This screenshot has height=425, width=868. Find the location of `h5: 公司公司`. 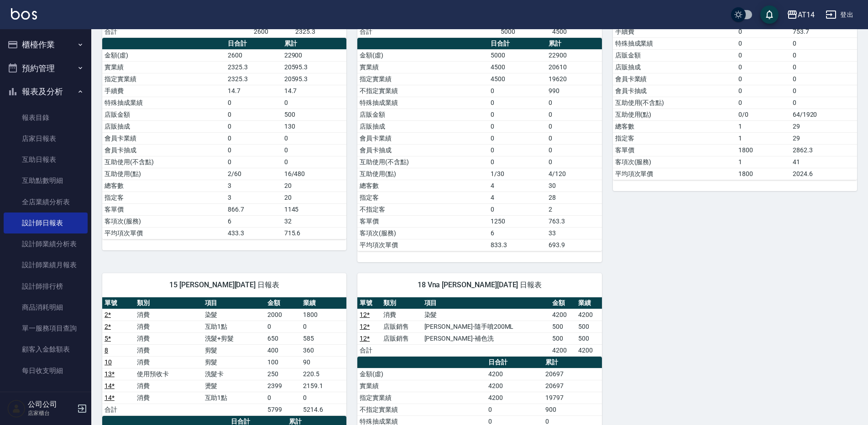

h5: 公司公司 is located at coordinates (52, 404).